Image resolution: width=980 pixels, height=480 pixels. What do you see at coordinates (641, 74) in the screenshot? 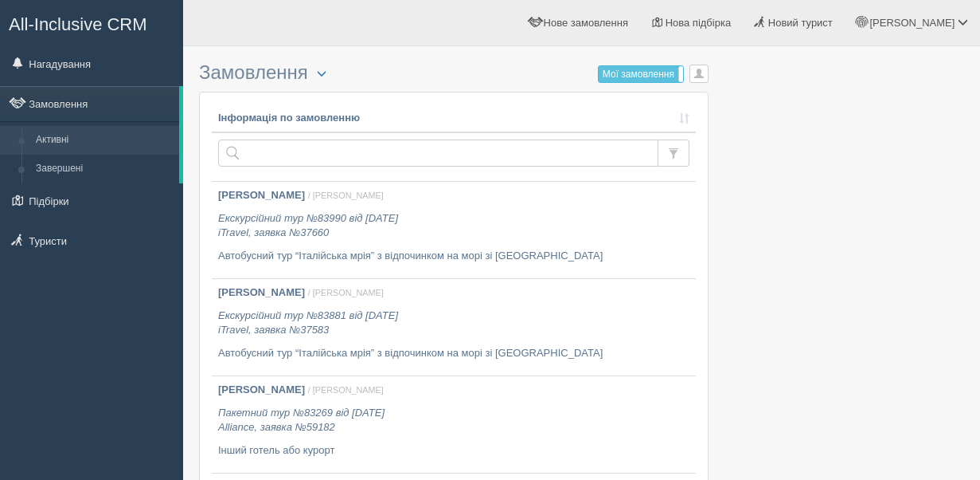
I see `label: Мої замовлення` at bounding box center [641, 74].